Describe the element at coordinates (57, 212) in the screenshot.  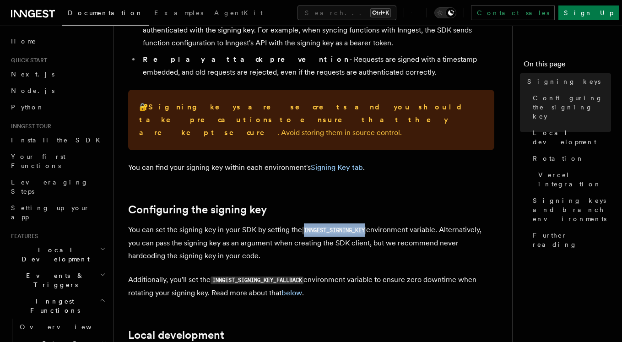
I see `a: Setting up your app` at that location.